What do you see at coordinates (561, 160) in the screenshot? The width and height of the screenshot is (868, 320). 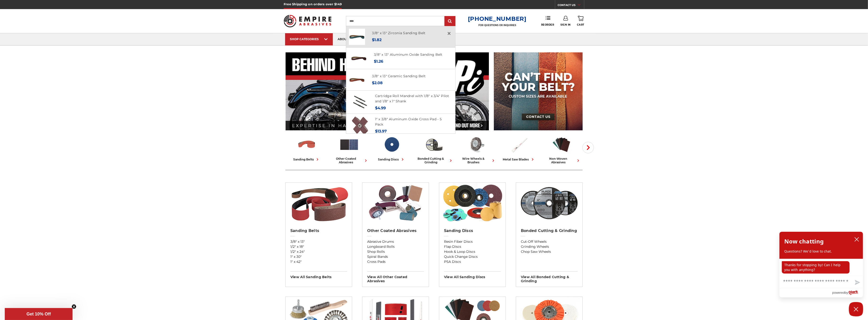 I see `div: non-woven abrasives` at bounding box center [561, 160].